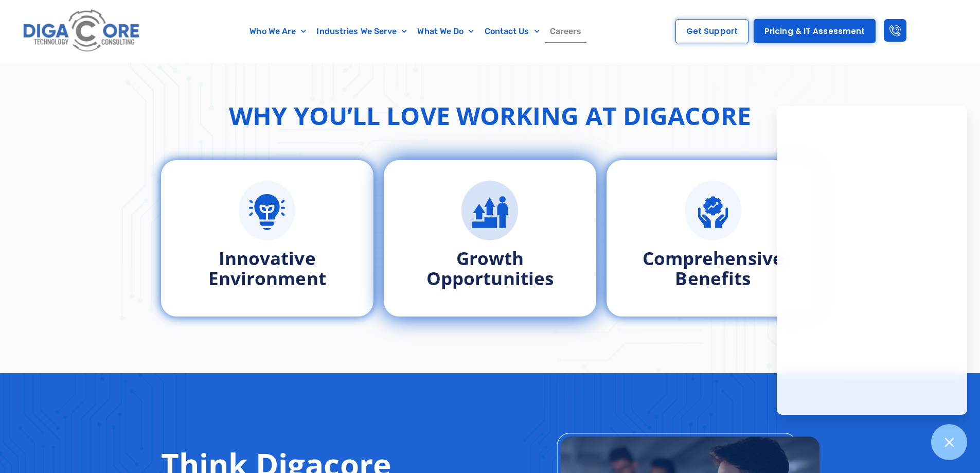 The width and height of the screenshot is (980, 473). Describe the element at coordinates (712, 31) in the screenshot. I see `span: Get Support` at that location.